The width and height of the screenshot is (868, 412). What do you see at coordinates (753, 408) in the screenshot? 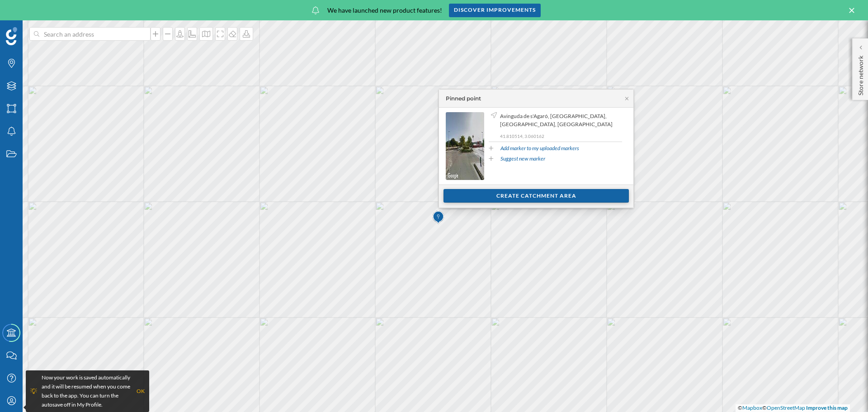
I see `a: Mapbox` at bounding box center [753, 408].